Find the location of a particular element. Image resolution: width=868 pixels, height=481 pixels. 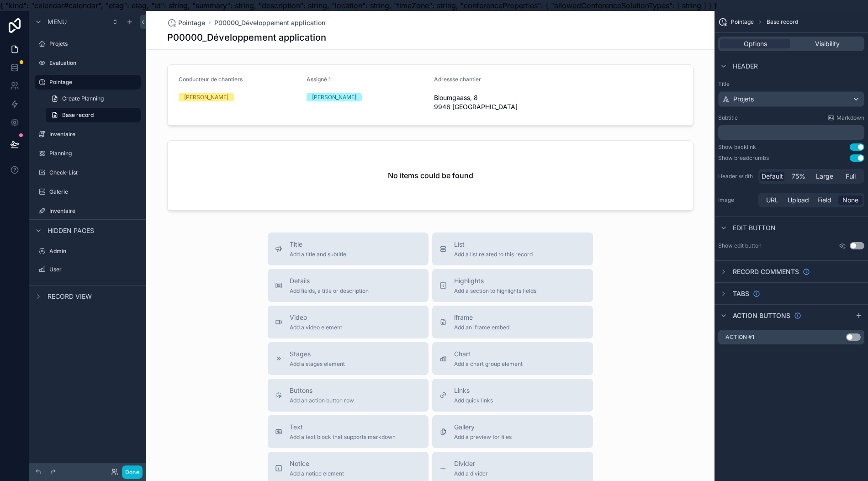

a: P00000_Développement application is located at coordinates (270, 23).